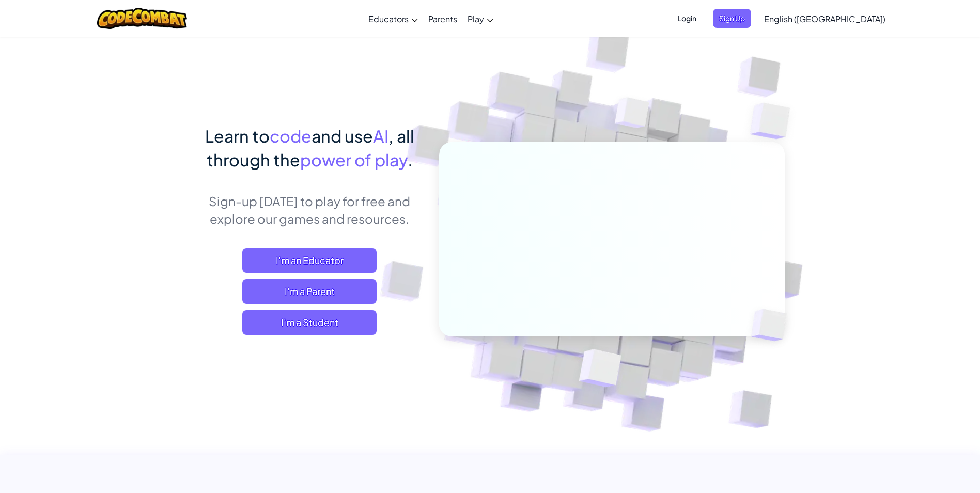 The image size is (980, 493). What do you see at coordinates (309, 260) in the screenshot?
I see `a: I'm an Educator` at bounding box center [309, 260].